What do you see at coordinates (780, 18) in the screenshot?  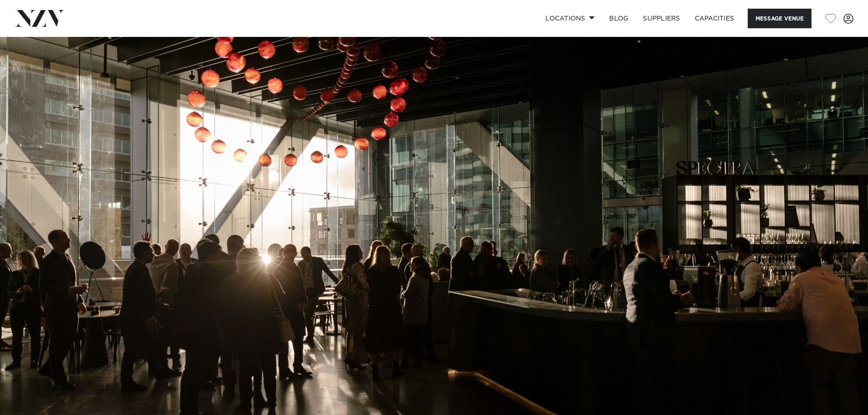 I see `button: Message Venue` at bounding box center [780, 18].